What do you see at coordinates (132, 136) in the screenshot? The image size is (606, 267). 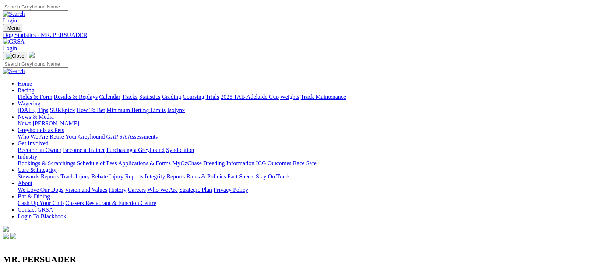 I see `a: GAP SA Assessments` at bounding box center [132, 136].